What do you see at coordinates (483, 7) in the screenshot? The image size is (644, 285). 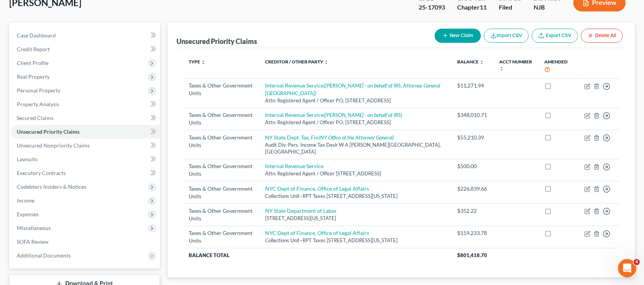 I see `span: 11` at bounding box center [483, 7].